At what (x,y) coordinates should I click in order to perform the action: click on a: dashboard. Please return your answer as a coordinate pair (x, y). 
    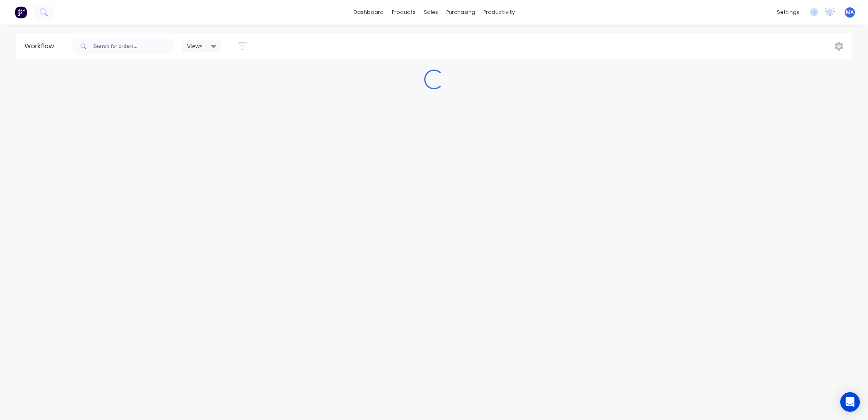
    Looking at the image, I should click on (368, 12).